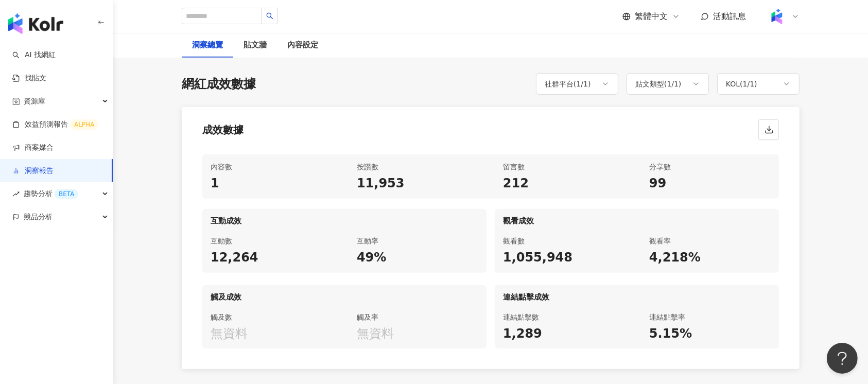 This screenshot has width=868, height=384. I want to click on div: 留言數, so click(564, 167).